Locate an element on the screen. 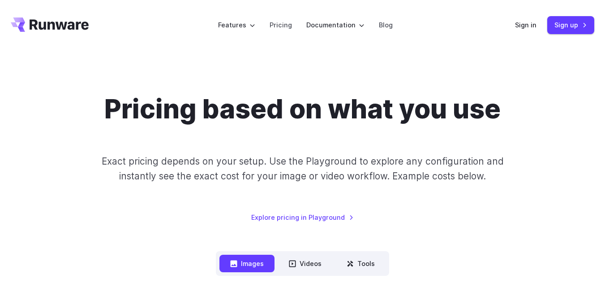  p: Exact pricing depends on your setup. Use the Playground to explore any configuration and instantl... is located at coordinates (302, 168).